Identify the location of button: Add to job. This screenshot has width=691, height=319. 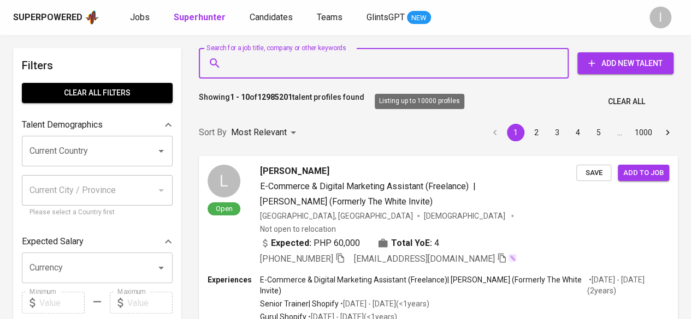
(643, 173).